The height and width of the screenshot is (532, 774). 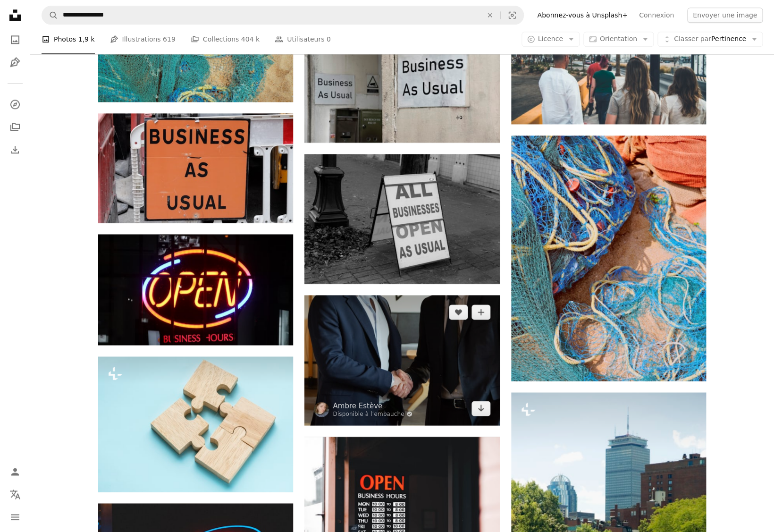 What do you see at coordinates (15, 471) in the screenshot?
I see `a: Connexion / S’inscrire` at bounding box center [15, 471].